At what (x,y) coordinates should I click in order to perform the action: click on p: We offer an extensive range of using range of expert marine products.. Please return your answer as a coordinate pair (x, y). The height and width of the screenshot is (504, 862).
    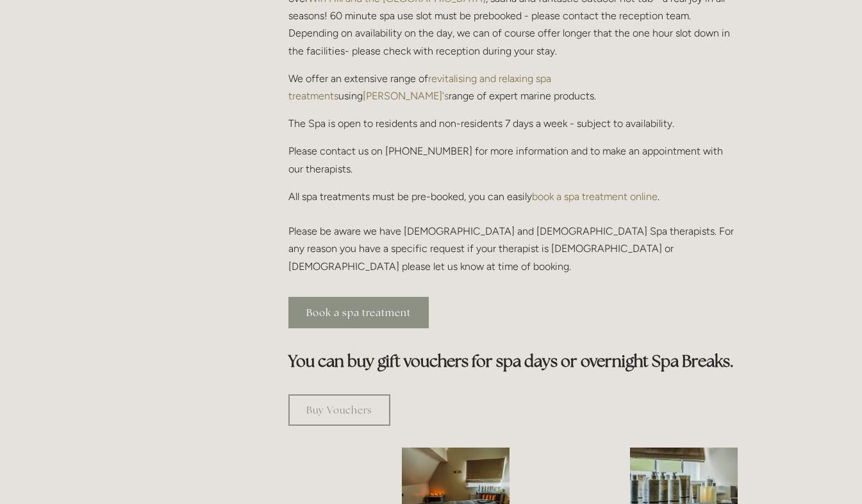
    Looking at the image, I should click on (513, 87).